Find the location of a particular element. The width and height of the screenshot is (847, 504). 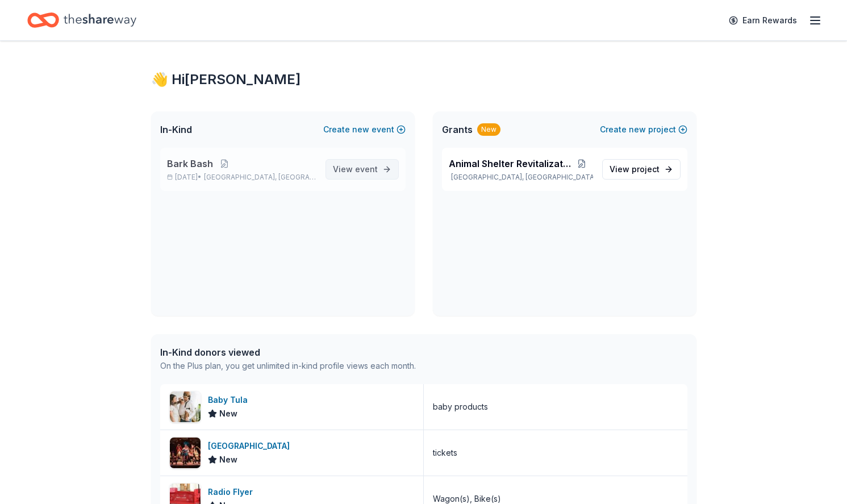

div: Radio Flyer is located at coordinates (232, 492).